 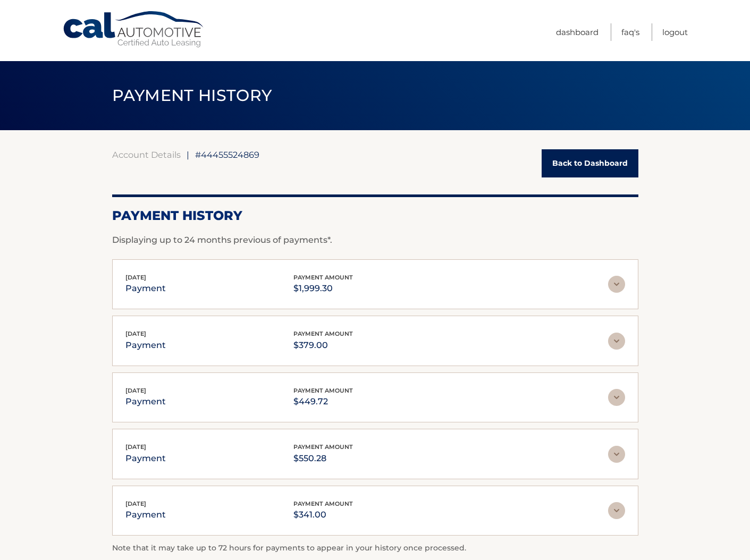 What do you see at coordinates (577, 32) in the screenshot?
I see `a: Dashboard` at bounding box center [577, 32].